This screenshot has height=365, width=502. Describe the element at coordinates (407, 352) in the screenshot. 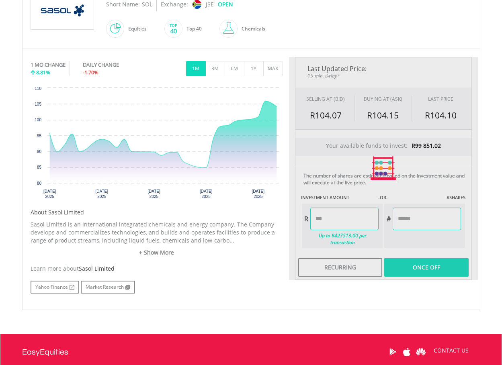

I see `a: Apple` at that location.